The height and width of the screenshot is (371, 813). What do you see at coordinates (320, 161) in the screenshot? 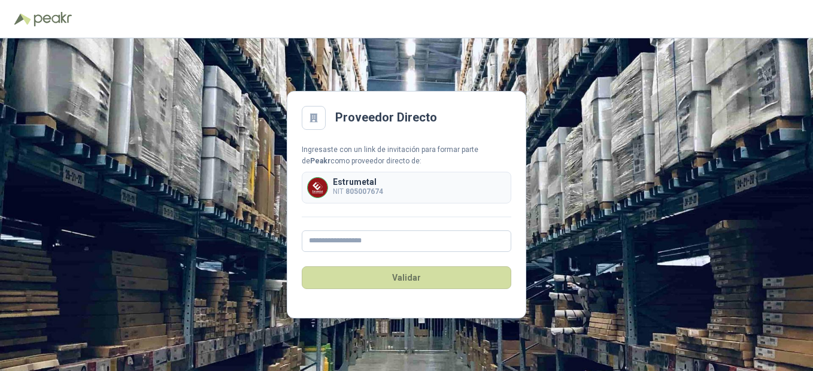
I see `b: Peakr` at bounding box center [320, 161].